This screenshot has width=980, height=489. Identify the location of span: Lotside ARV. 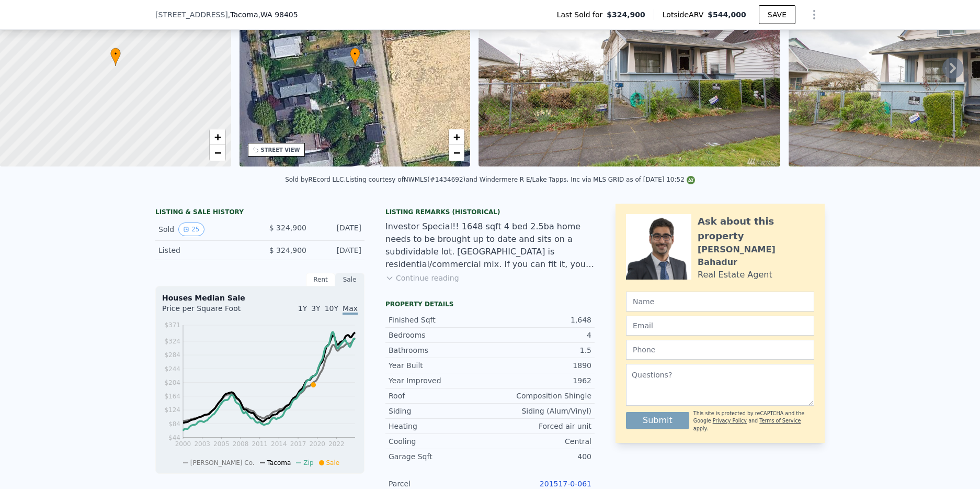
(685, 15).